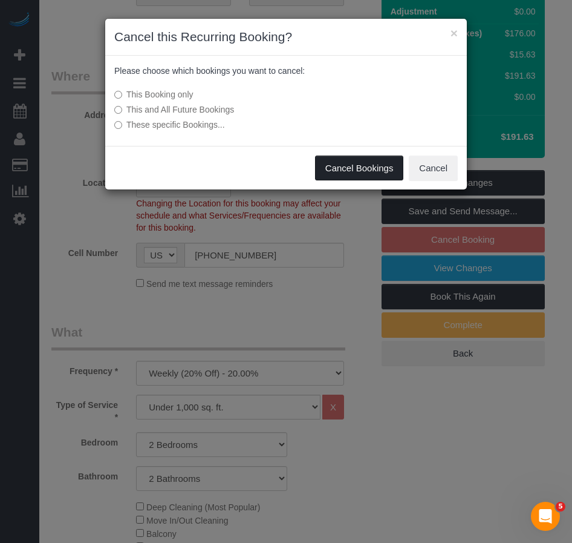 Image resolution: width=572 pixels, height=543 pixels. What do you see at coordinates (118, 109) in the screenshot?
I see `input: This and All Future Bookings` at bounding box center [118, 109].